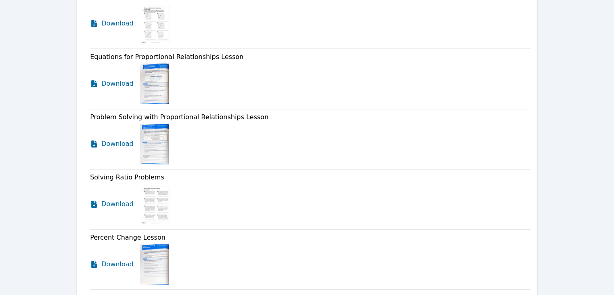 This screenshot has height=295, width=614. What do you see at coordinates (127, 177) in the screenshot?
I see `span: Solving Ratio Problems` at bounding box center [127, 177].